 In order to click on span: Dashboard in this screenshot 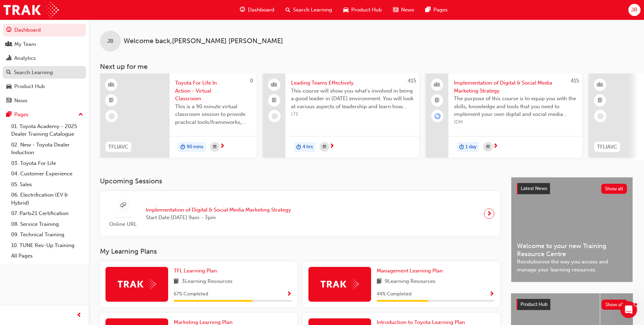, I will do `click(261, 10)`.